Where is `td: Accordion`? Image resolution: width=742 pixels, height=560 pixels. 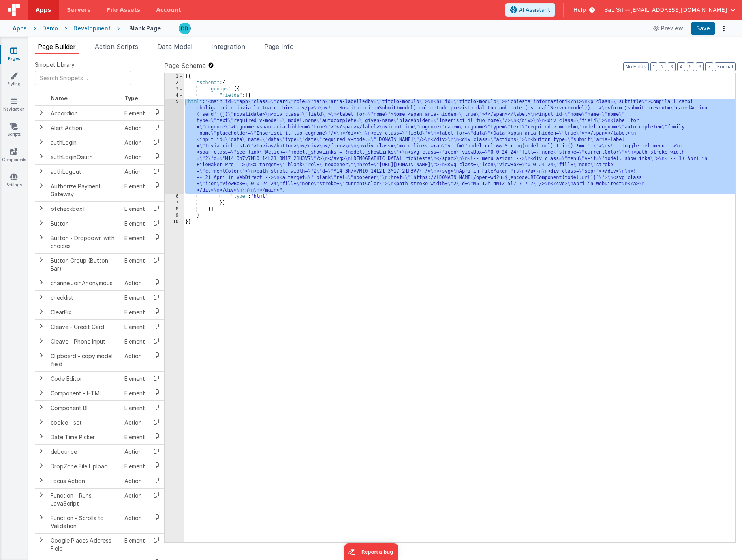 td: Accordion is located at coordinates (84, 114).